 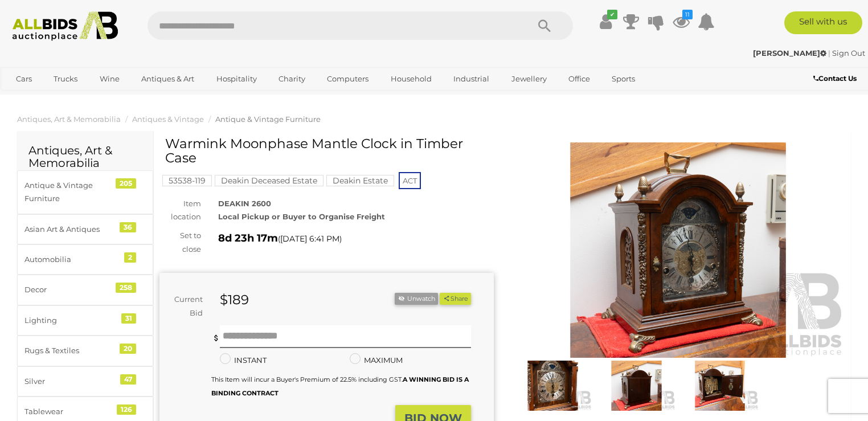 I want to click on div: 126, so click(x=126, y=410).